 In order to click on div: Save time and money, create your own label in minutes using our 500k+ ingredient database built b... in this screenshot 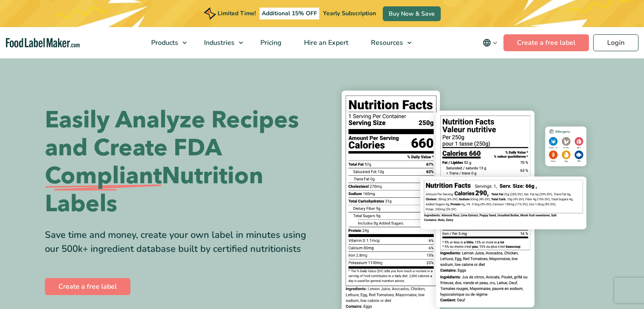, I will do `click(180, 243)`.